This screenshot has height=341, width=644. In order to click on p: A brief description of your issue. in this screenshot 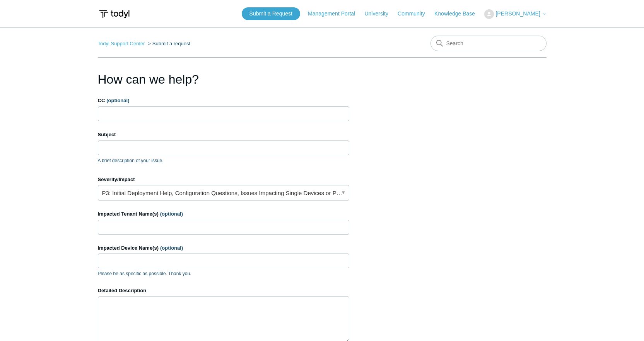, I will do `click(224, 161)`.